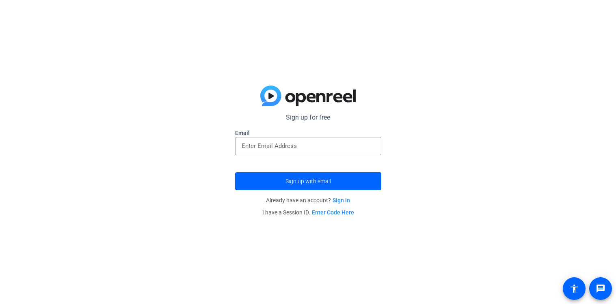 The height and width of the screenshot is (304, 616). I want to click on button: Sign up with email, so click(308, 181).